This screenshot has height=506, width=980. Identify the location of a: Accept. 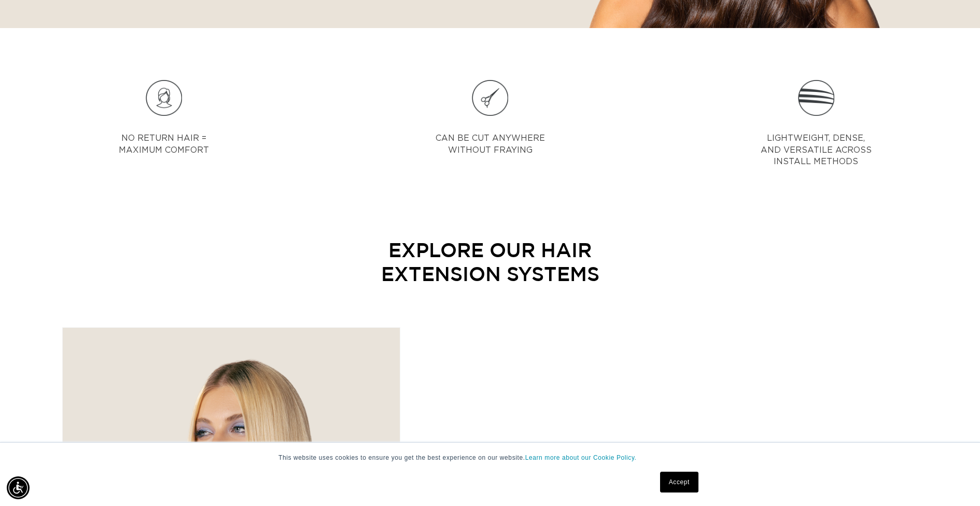
(679, 482).